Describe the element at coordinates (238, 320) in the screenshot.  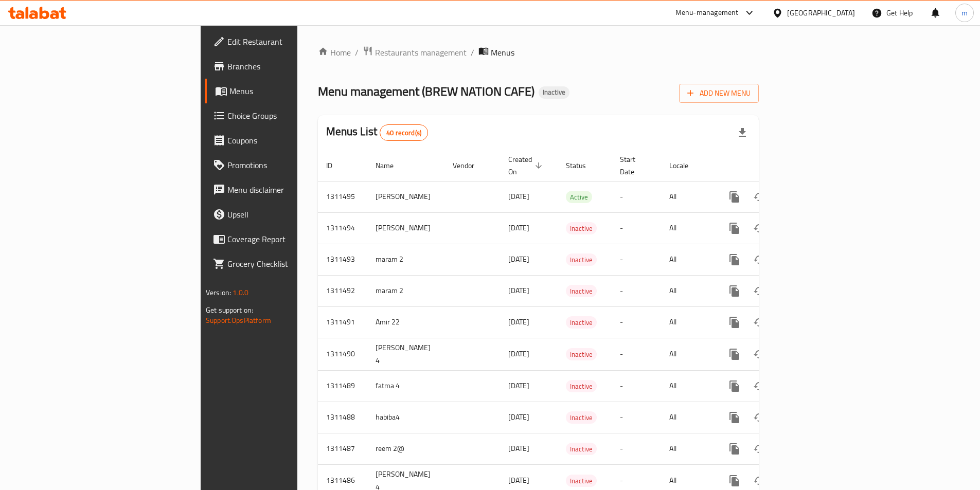
I see `a: Support.OpsPlatform` at that location.